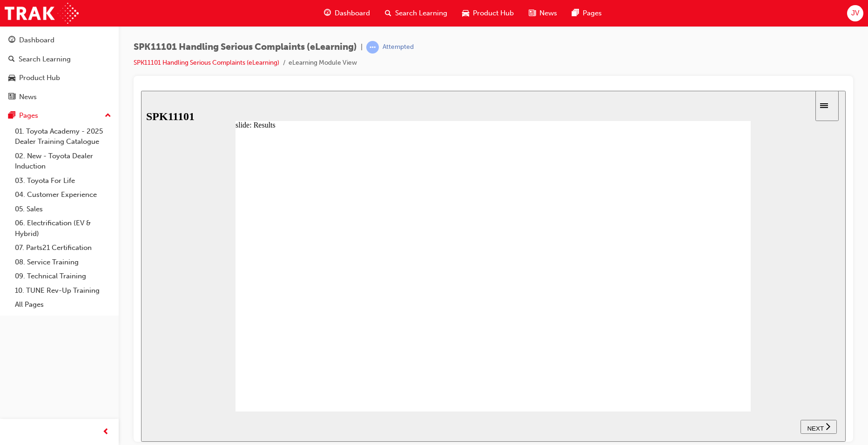  What do you see at coordinates (41, 13) in the screenshot?
I see `img: Trak` at bounding box center [41, 13].